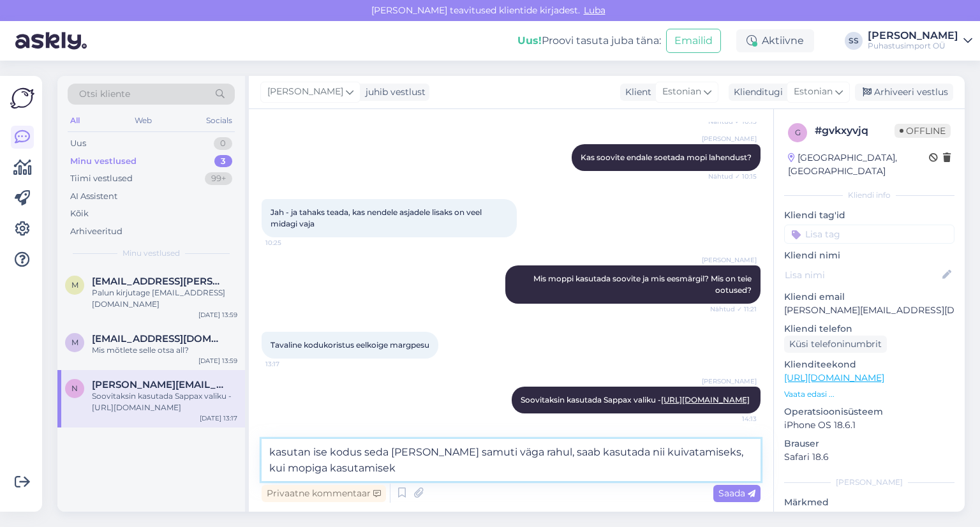 The image size is (980, 527). I want to click on span: Saada, so click(737, 493).